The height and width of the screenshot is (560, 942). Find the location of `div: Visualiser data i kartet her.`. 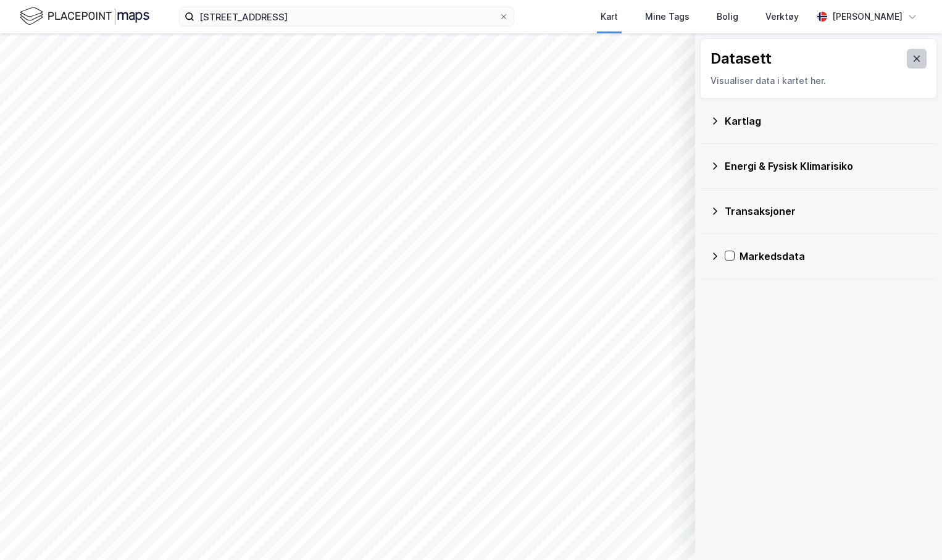

div: Visualiser data i kartet her. is located at coordinates (819, 81).